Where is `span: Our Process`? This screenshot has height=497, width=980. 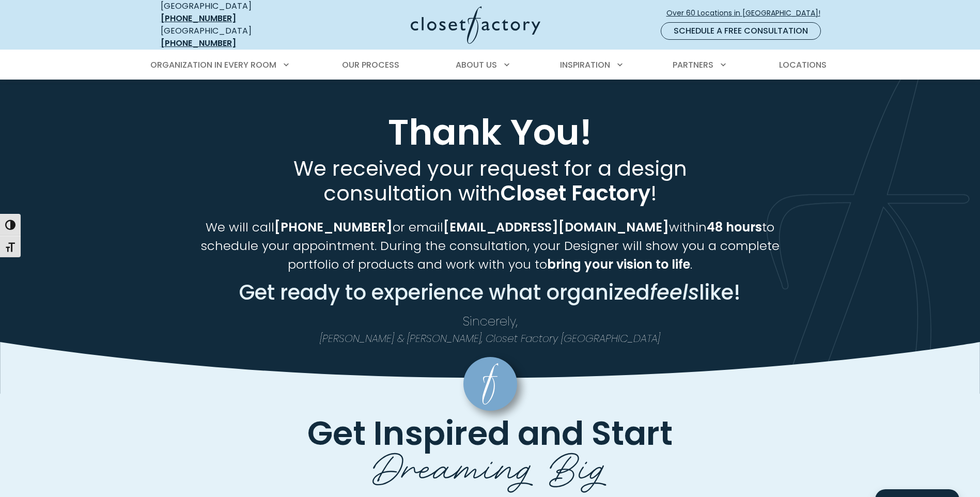
span: Our Process is located at coordinates (370, 65).